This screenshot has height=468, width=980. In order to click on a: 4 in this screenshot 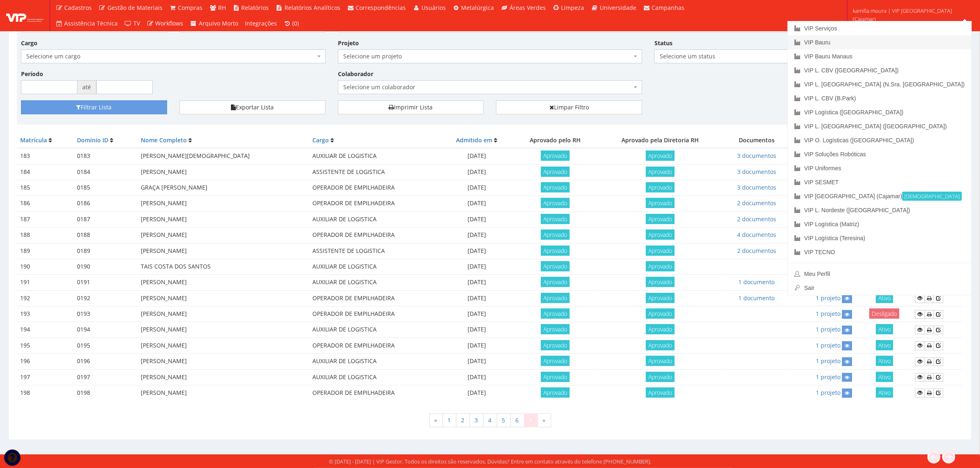, I will do `click(490, 421)`.